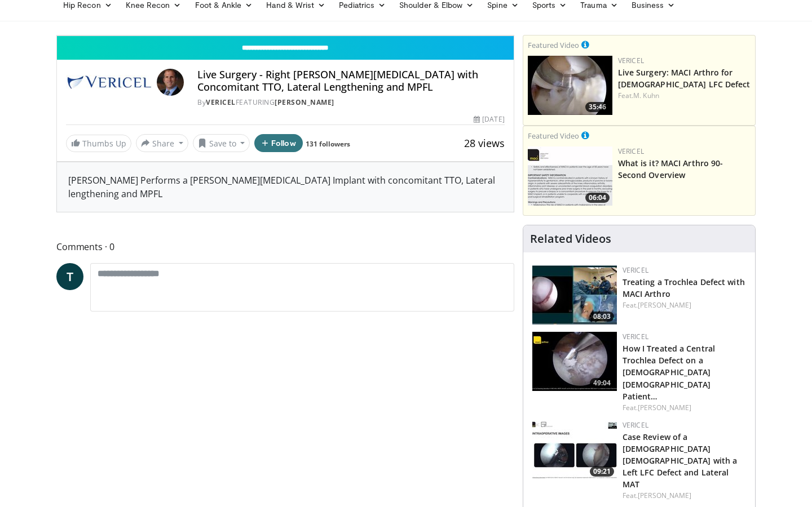 This screenshot has height=507, width=812. What do you see at coordinates (597, 107) in the screenshot?
I see `span: 35:46` at bounding box center [597, 107].